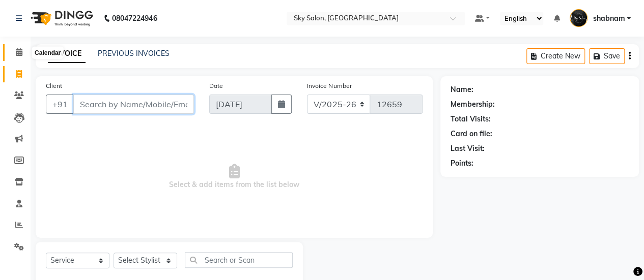  Describe the element at coordinates (234, 177) in the screenshot. I see `span: Select & add items from the list below` at that location.